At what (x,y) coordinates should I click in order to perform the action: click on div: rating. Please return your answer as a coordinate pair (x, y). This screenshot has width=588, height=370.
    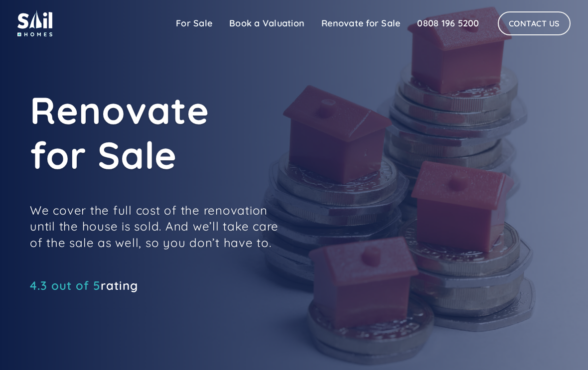
    Looking at the image, I should click on (83, 285).